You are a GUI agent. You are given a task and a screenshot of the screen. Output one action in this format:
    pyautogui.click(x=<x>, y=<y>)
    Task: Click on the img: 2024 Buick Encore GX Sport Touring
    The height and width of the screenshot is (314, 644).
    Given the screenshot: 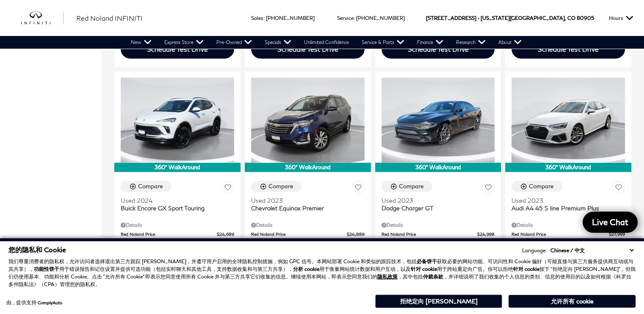 What is the action you would take?
    pyautogui.click(x=177, y=120)
    